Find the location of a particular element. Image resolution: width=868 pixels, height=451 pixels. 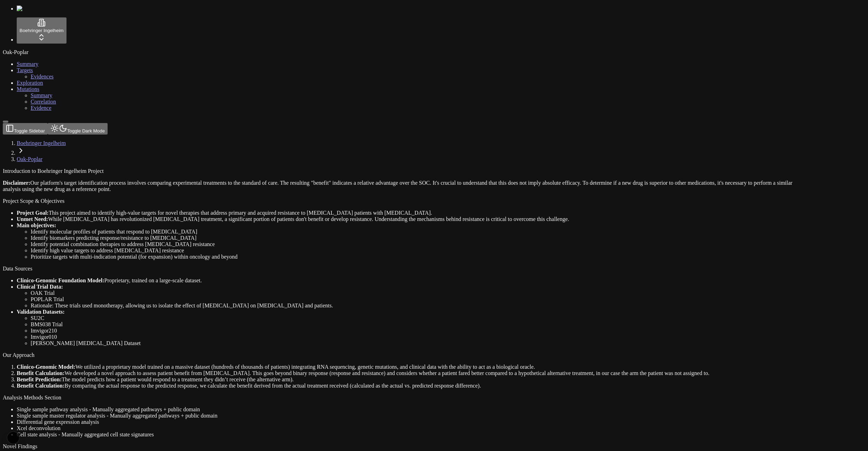

li: POPLAR Trial is located at coordinates (414, 299).